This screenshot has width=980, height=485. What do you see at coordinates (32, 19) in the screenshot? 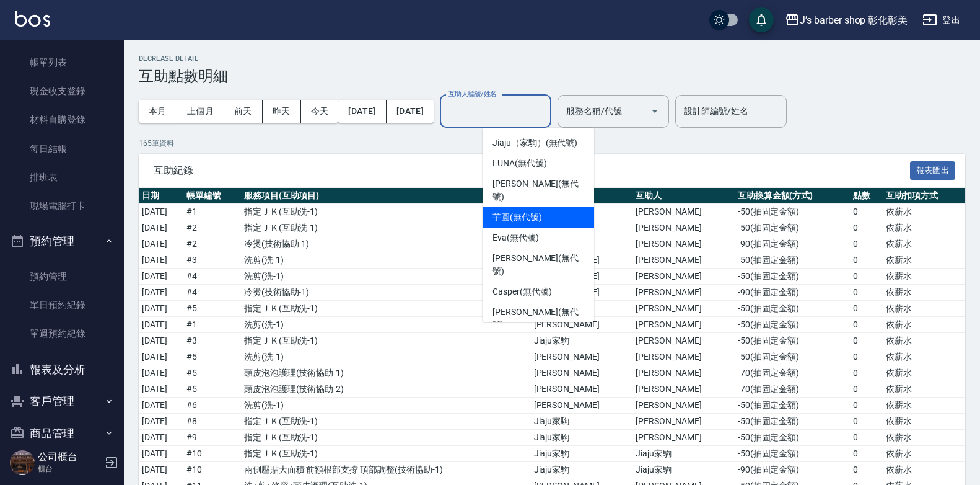
I see `img: Logo` at bounding box center [32, 19].